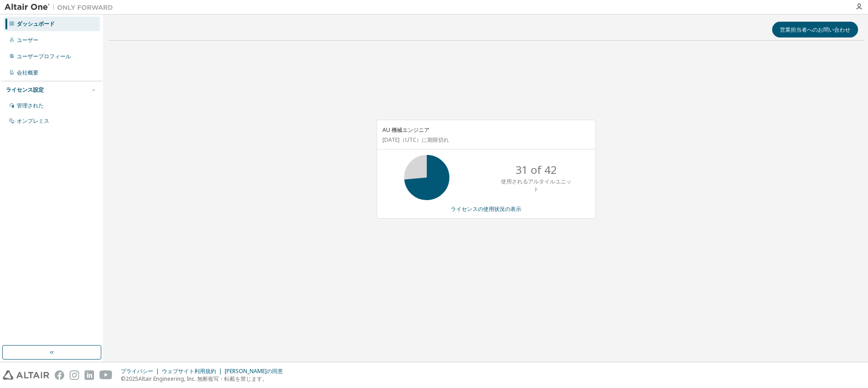  Describe the element at coordinates (61, 7) in the screenshot. I see `img: アルタイルワン` at that location.